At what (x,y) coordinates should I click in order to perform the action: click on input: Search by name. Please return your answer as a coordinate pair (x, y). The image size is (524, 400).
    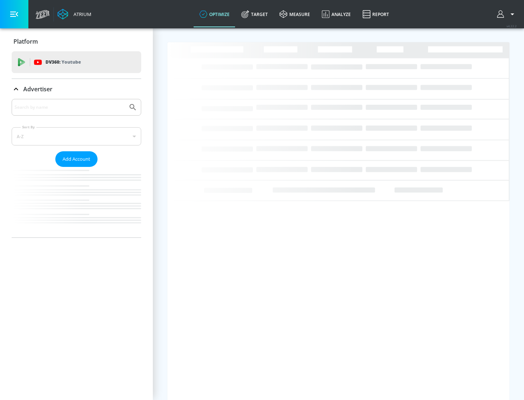
    Looking at the image, I should click on (70, 107).